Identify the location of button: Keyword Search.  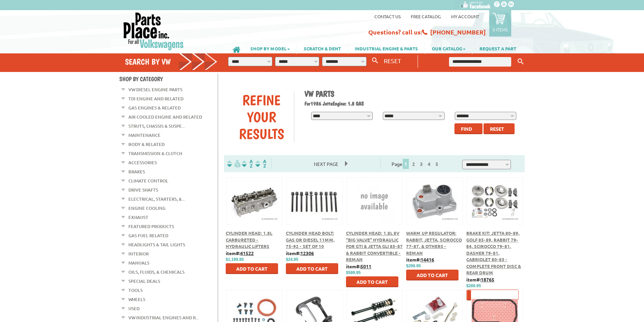
(520, 61).